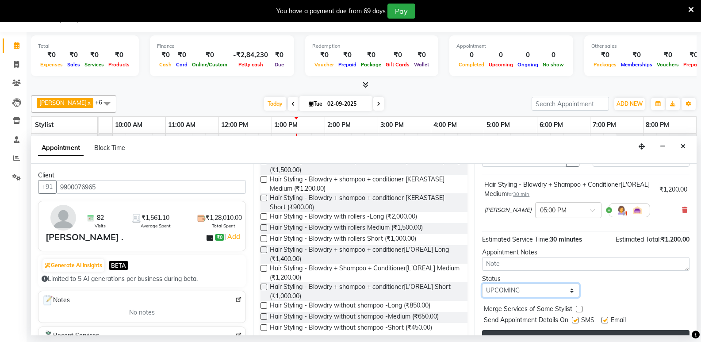 This screenshot has width=701, height=342. What do you see at coordinates (531, 279) in the screenshot?
I see `div: Status` at bounding box center [531, 279].